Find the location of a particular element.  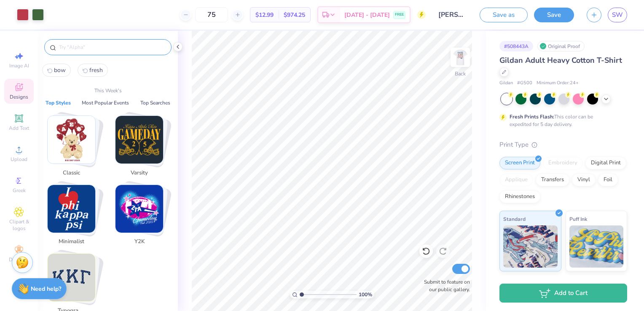

img: Back is located at coordinates (460, 57).